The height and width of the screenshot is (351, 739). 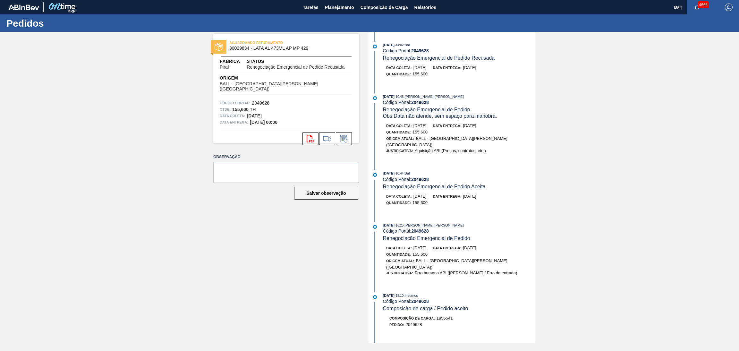 What do you see at coordinates (326, 193) in the screenshot?
I see `button: Salvar observação` at bounding box center [326, 193].